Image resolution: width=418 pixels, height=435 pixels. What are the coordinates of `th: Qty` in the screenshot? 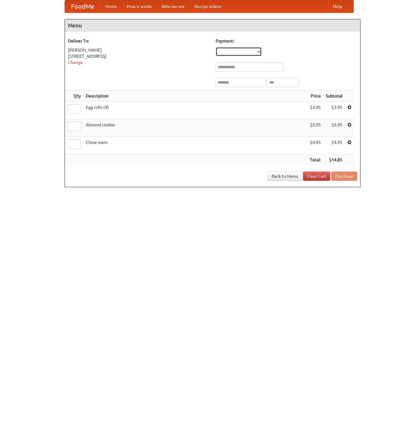 It's located at (74, 96).